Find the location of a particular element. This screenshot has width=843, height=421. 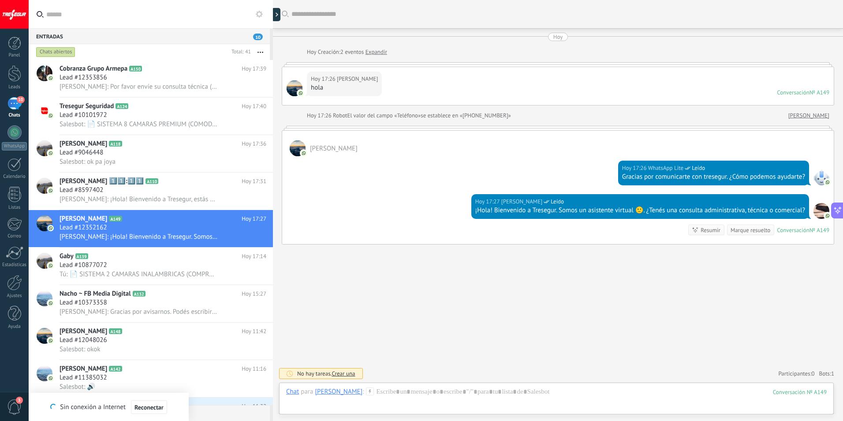

span: Fernando (Oficina de Venta) is located at coordinates (522, 201).